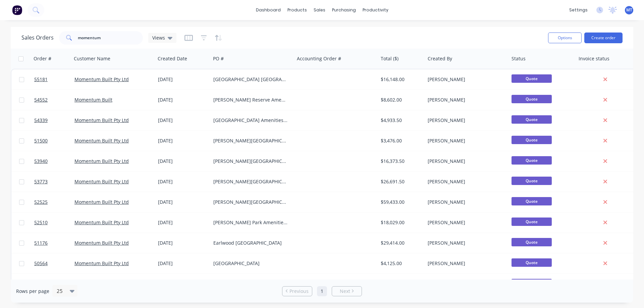 Image resolution: width=644 pixels, height=308 pixels. What do you see at coordinates (390, 59) in the screenshot?
I see `div: Total ($)` at bounding box center [390, 59].